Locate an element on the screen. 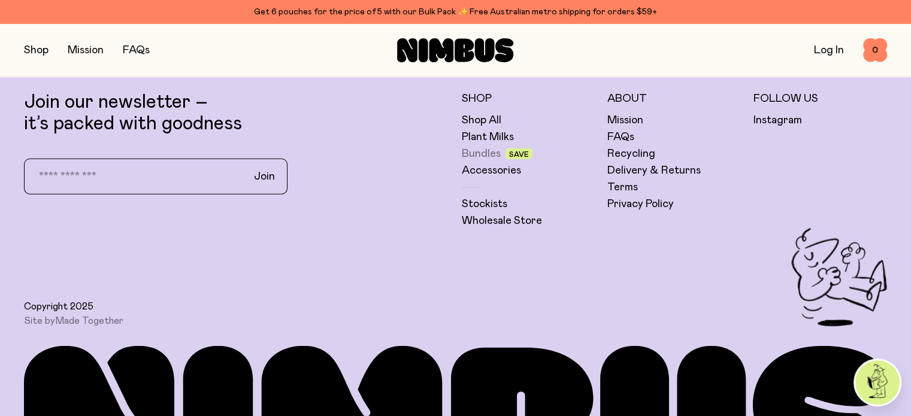 The width and height of the screenshot is (911, 416). a: Log In is located at coordinates (829, 50).